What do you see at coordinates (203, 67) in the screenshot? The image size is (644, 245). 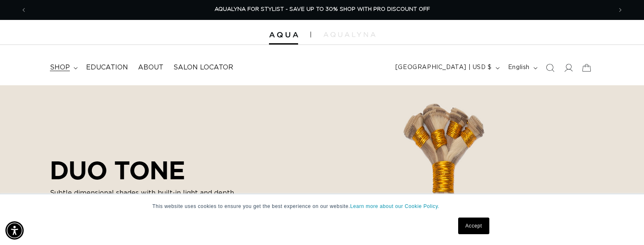 I see `span: Salon Locator` at bounding box center [203, 67].